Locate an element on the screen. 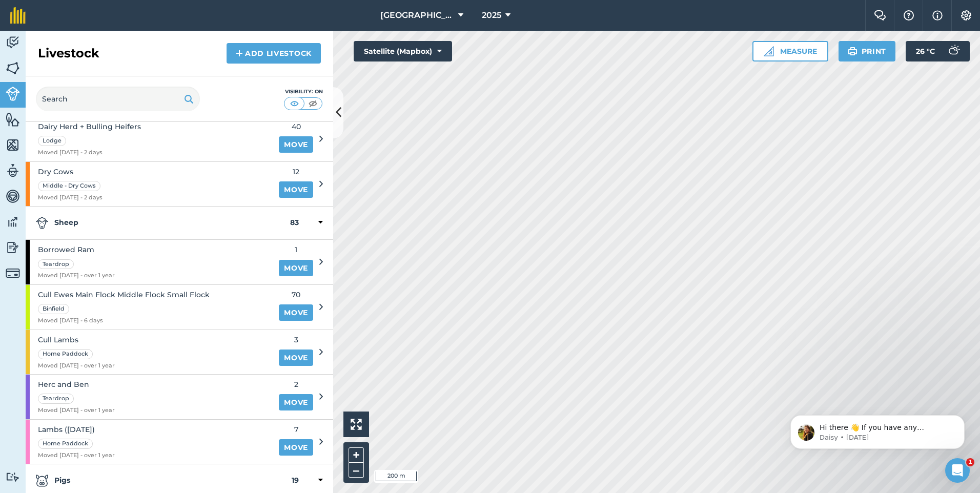 The height and width of the screenshot is (493, 980). button: Satellite (Mapbox) is located at coordinates (403, 51).